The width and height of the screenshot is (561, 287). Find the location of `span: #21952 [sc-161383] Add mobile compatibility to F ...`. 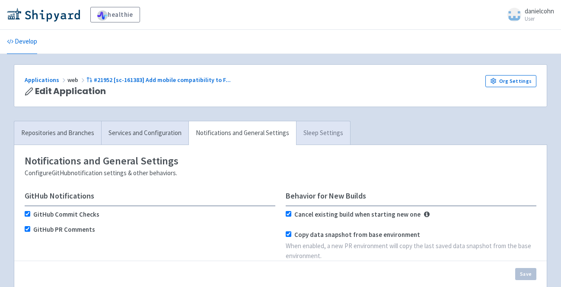

span: #21952 [sc-161383] Add mobile compatibility to F ... is located at coordinates (162, 80).